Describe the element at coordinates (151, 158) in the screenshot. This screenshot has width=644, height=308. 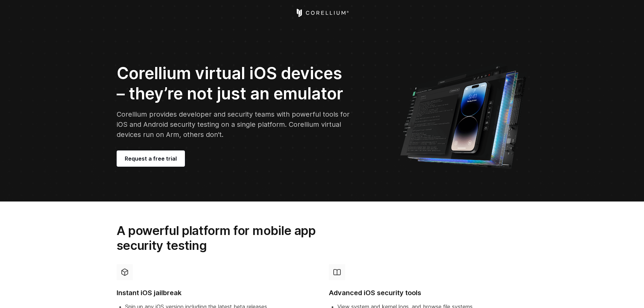
I see `a: Request a free trial` at that location.